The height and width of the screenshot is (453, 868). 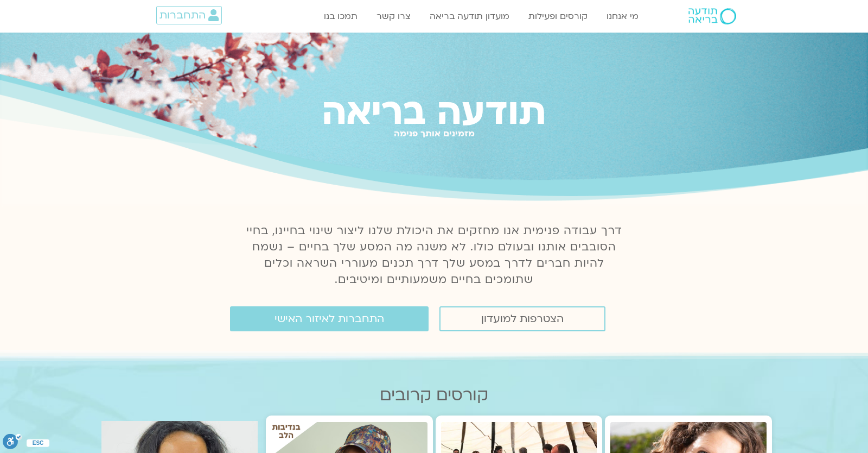 I want to click on a: התחברות לאיזור האישי, so click(x=329, y=319).